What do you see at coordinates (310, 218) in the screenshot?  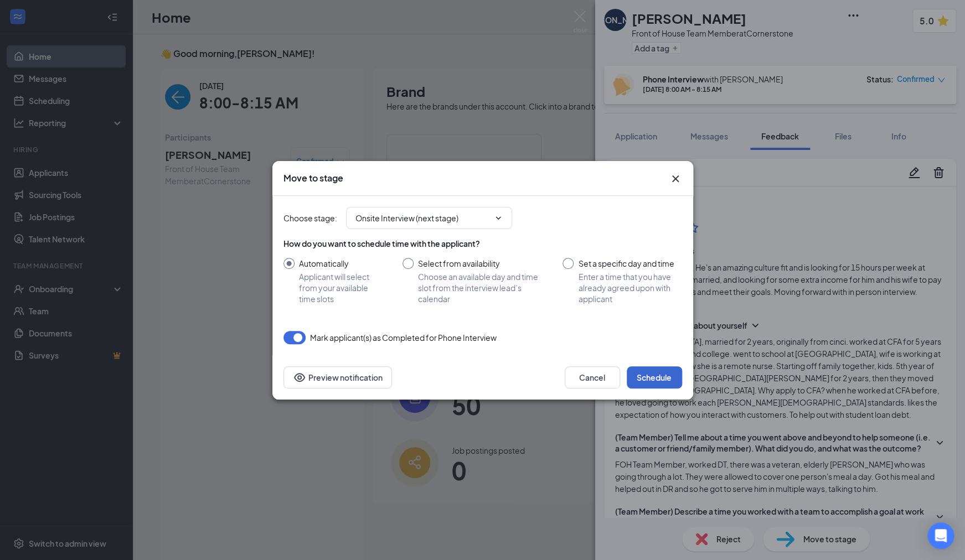 I see `span: Choose stage :` at bounding box center [310, 218].